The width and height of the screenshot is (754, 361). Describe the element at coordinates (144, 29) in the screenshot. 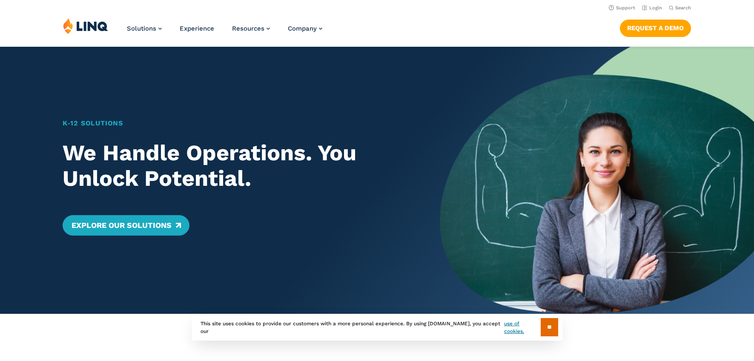

I see `a: Solutions` at that location.